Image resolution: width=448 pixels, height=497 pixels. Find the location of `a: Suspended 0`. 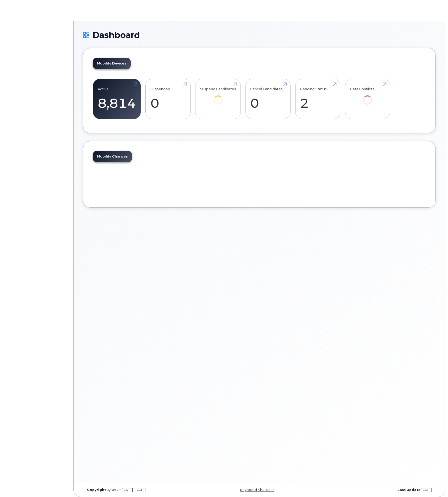

a: Suspended 0 is located at coordinates (168, 99).